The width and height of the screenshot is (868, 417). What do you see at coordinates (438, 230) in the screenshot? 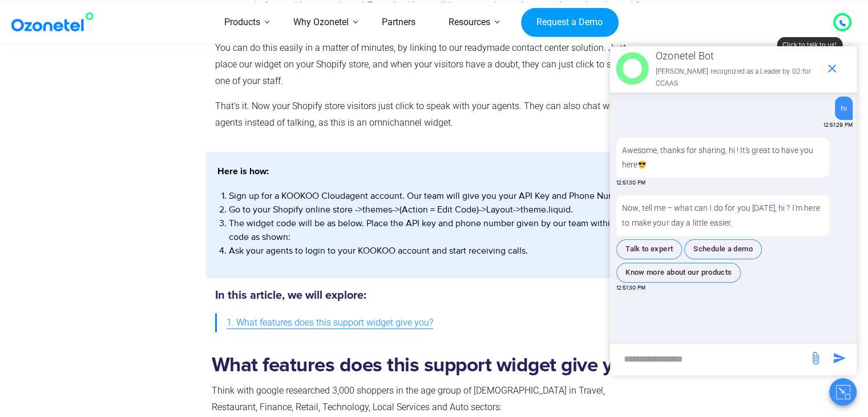
I see `li: The widget code will be as below. Place the API key and phone number given by our team within the...` at bounding box center [438, 230].